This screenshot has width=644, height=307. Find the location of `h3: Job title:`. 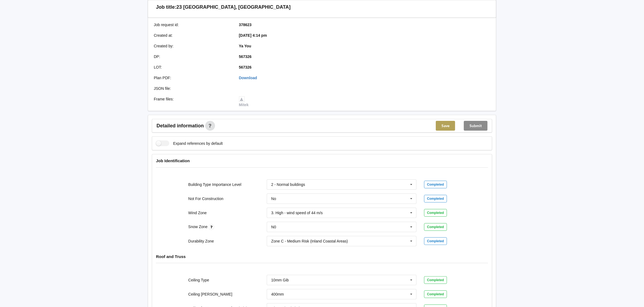

h3: Job title: is located at coordinates (166, 7).